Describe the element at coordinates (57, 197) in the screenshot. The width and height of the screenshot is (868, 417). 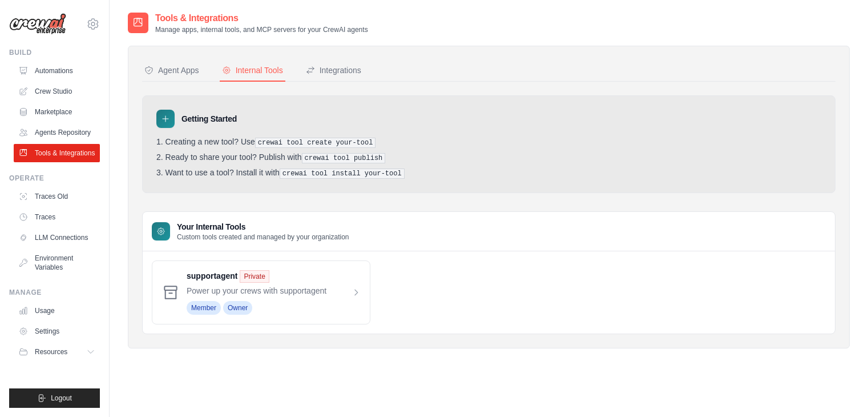
I see `a: Traces Old` at that location.